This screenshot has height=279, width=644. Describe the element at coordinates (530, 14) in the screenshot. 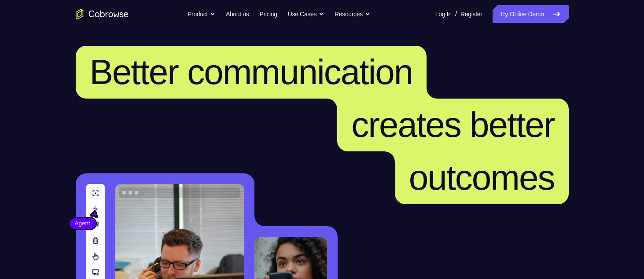

I see `a: Try Online Demo` at that location.